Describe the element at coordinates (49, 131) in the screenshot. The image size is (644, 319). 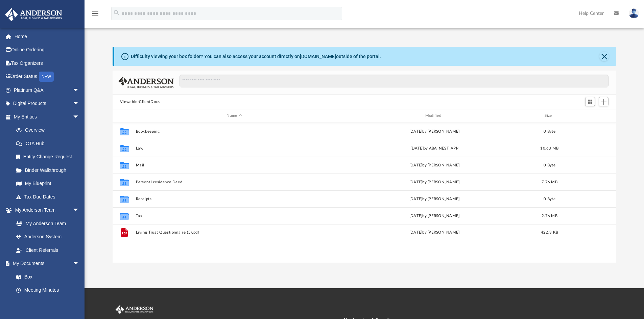
I see `a: Overview` at that location.